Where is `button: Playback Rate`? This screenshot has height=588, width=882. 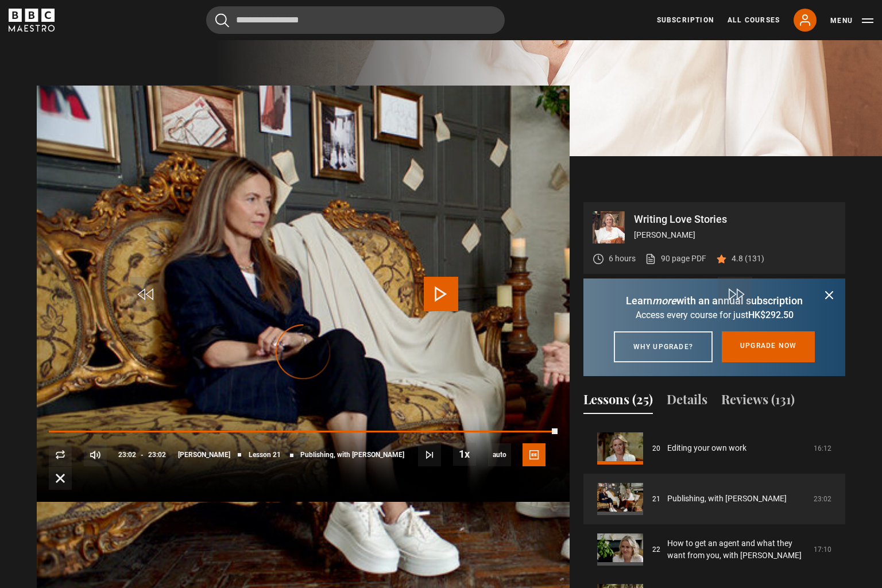 button: Playback Rate is located at coordinates (465, 454).